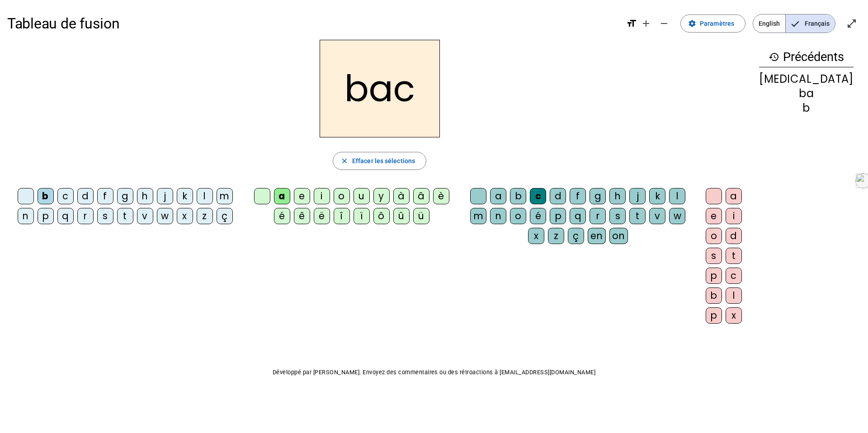  What do you see at coordinates (717, 24) in the screenshot?
I see `span: Paramètres` at bounding box center [717, 24].